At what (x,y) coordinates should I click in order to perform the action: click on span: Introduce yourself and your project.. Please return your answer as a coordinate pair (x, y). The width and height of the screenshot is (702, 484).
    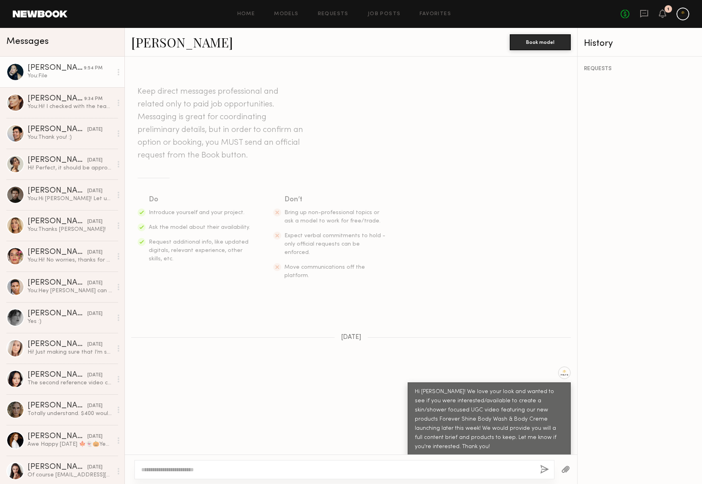
    Looking at the image, I should click on (197, 212).